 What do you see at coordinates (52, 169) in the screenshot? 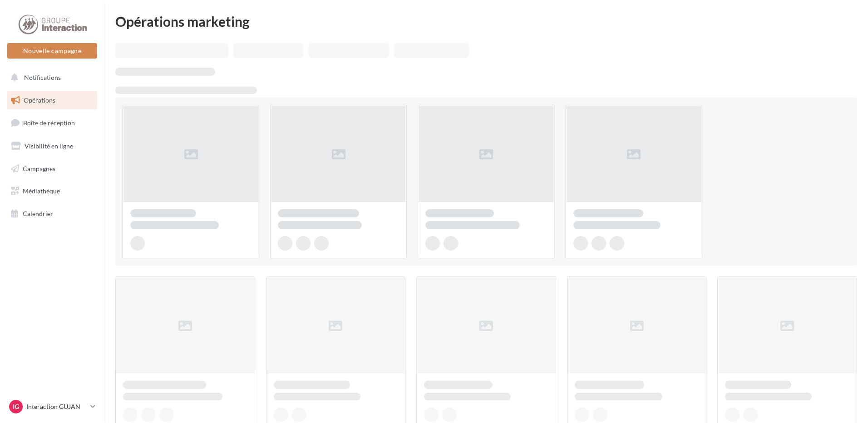
I see `a: Campagnes` at bounding box center [52, 169].